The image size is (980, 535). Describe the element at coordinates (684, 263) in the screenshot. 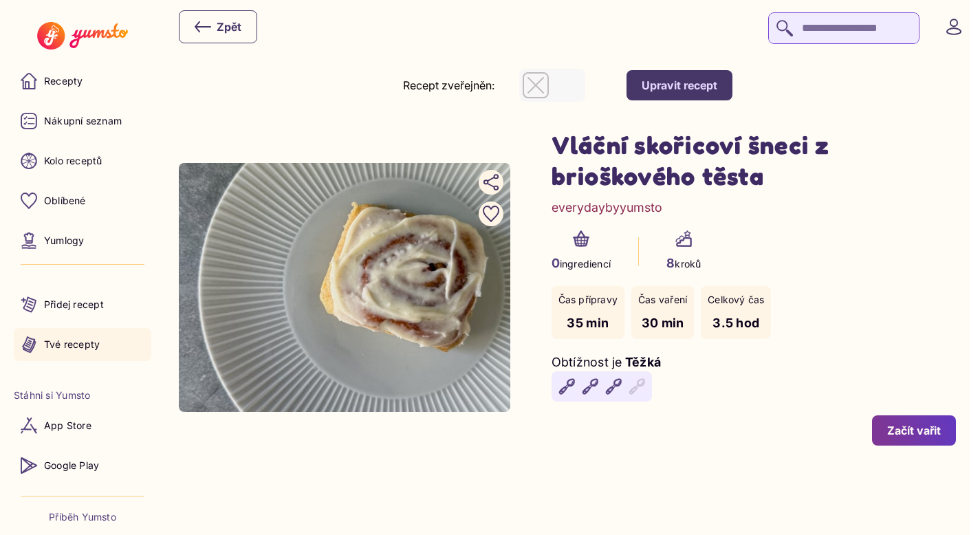

I see `p: kroků` at that location.